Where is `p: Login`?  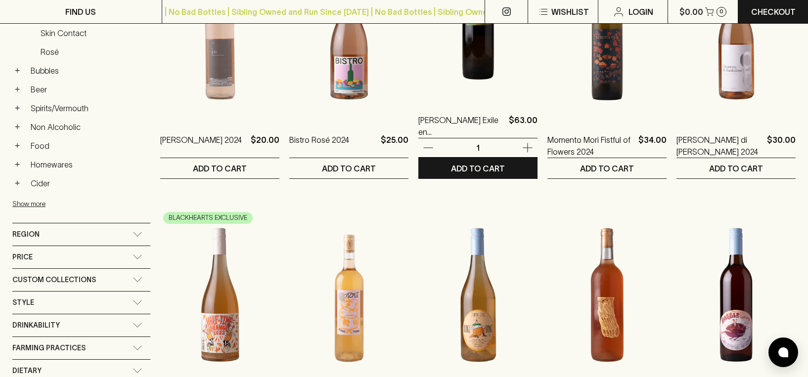
p: Login is located at coordinates (641, 12).